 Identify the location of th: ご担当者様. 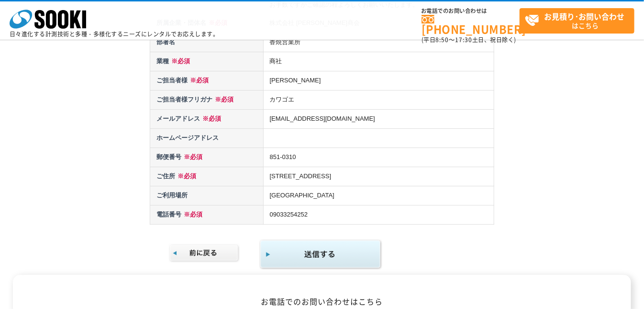
(207, 81).